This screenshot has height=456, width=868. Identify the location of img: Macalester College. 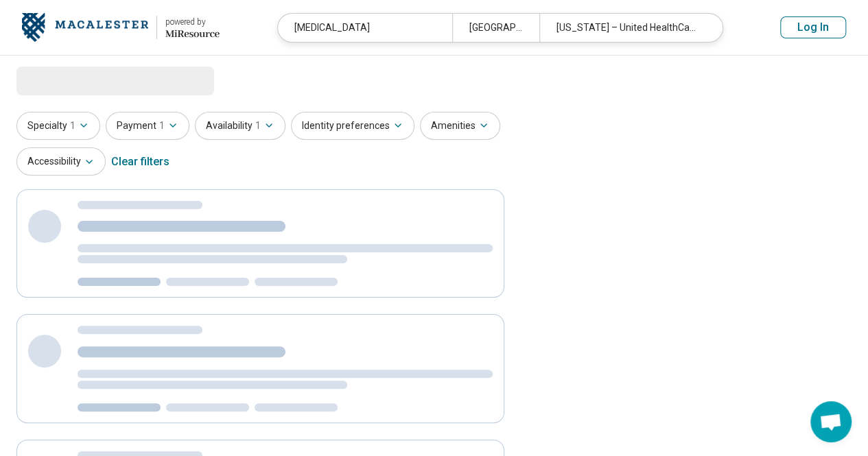
(85, 28).